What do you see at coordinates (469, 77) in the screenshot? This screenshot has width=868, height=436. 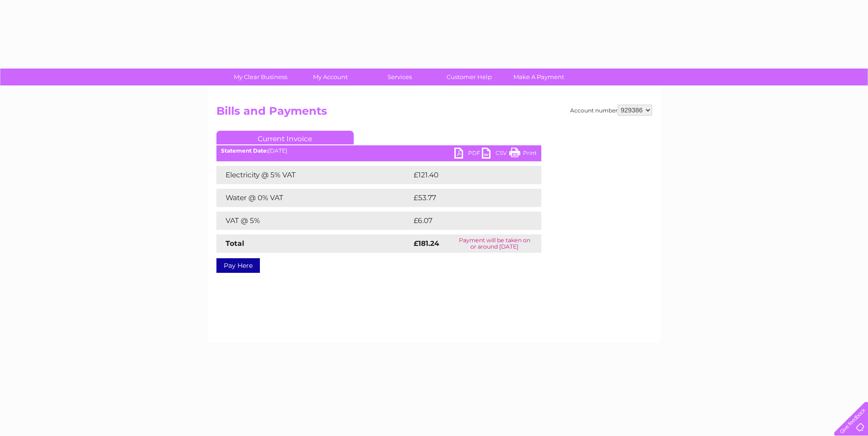 I see `a: Customer Help` at bounding box center [469, 77].